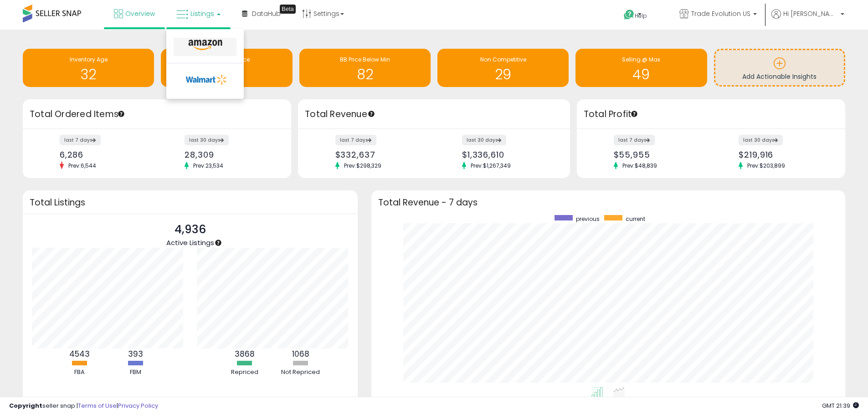 This screenshot has width=868, height=415. Describe the element at coordinates (136, 372) in the screenshot. I see `div: FBM` at that location.